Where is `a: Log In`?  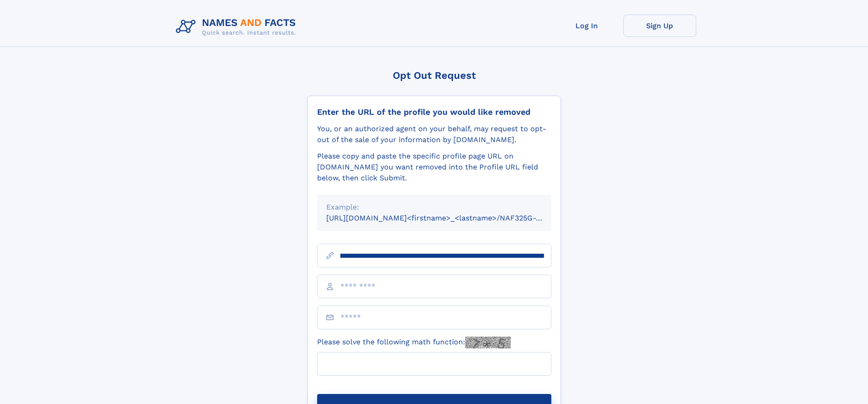 a: Log In is located at coordinates (587, 26).